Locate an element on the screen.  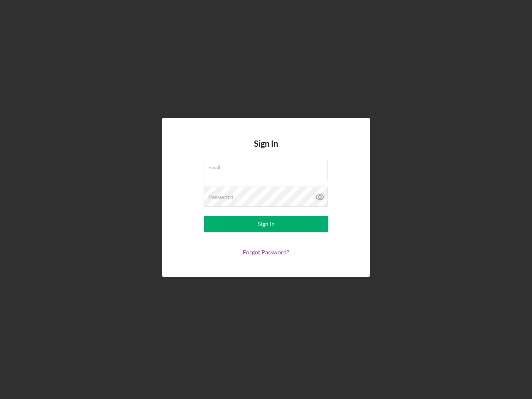
button: Sign In is located at coordinates (266, 224).